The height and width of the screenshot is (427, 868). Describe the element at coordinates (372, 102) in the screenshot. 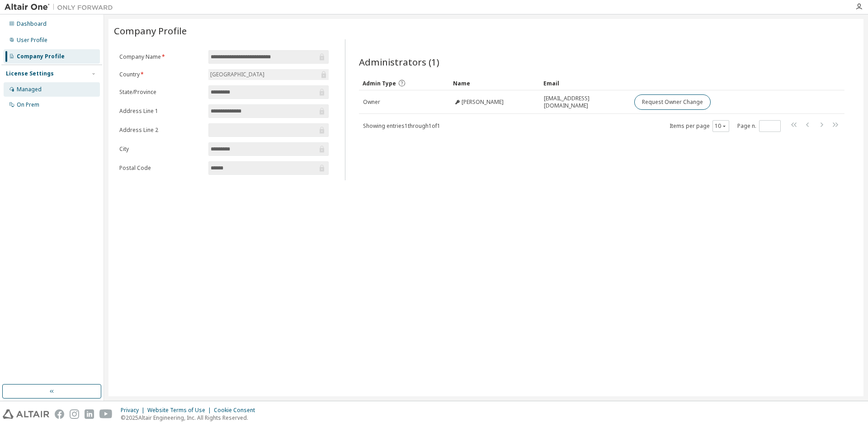

I see `span: Owner` at that location.